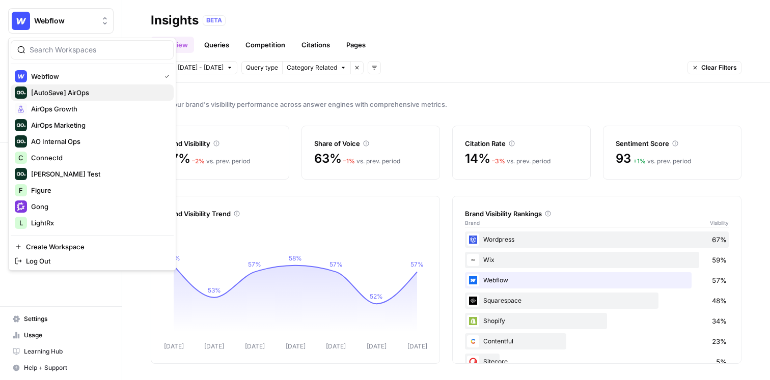 The image size is (770, 380). Describe the element at coordinates (521, 144) in the screenshot. I see `div: Citation Rate` at that location.